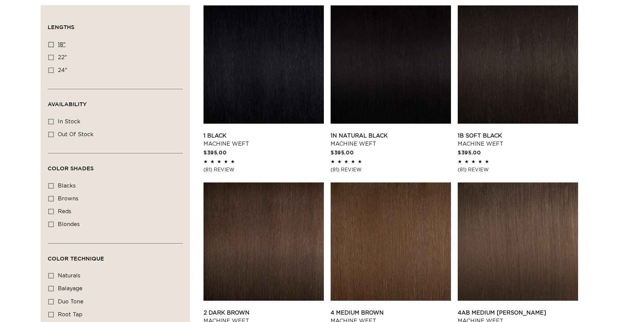  I want to click on span: blondes, so click(69, 224).